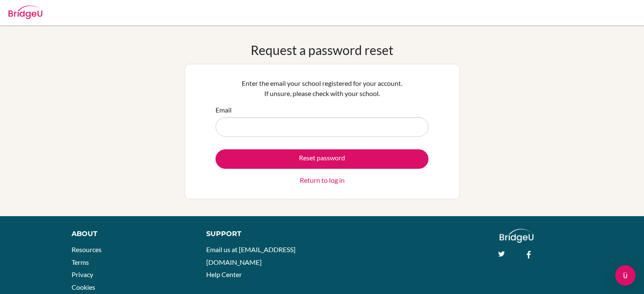 This screenshot has height=294, width=644. I want to click on button: Reset password, so click(322, 159).